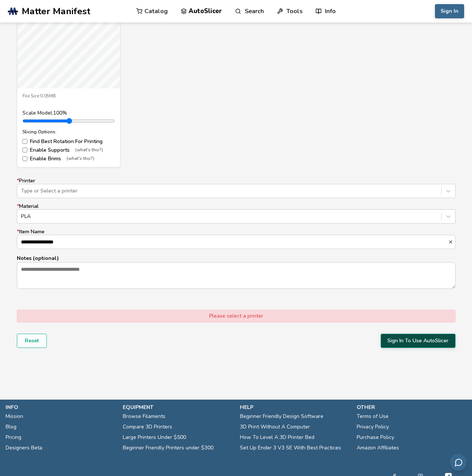 The height and width of the screenshot is (476, 472). I want to click on div: Scale Model: 100 %, so click(69, 113).